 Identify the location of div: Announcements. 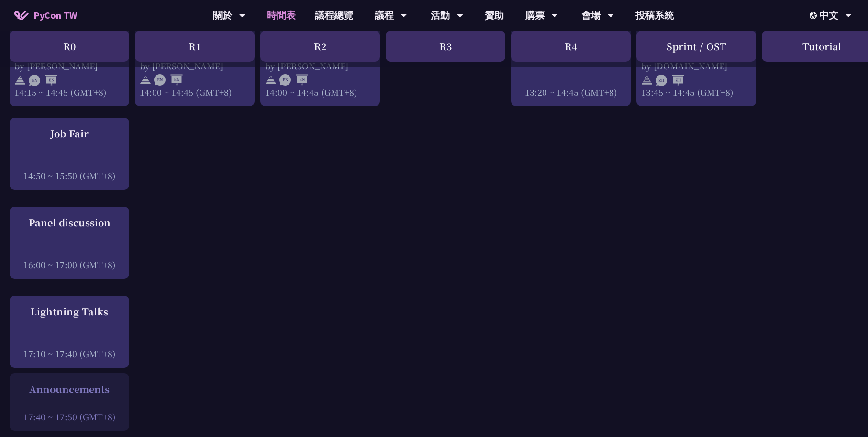
(69, 389).